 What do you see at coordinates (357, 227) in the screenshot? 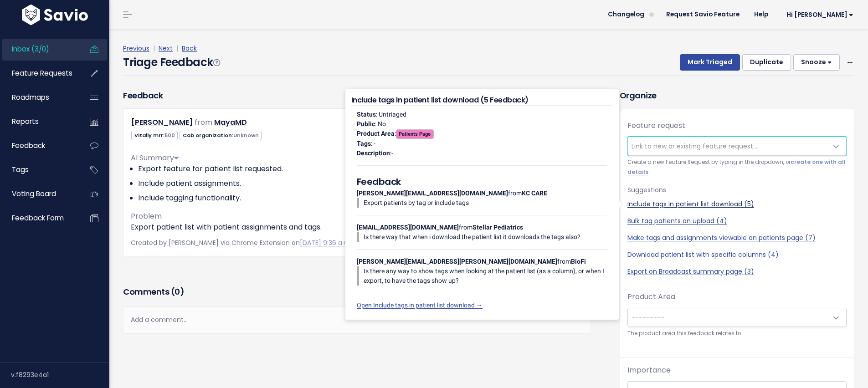
I see `p: Export patient list with patient assignments and tags.` at bounding box center [357, 227].